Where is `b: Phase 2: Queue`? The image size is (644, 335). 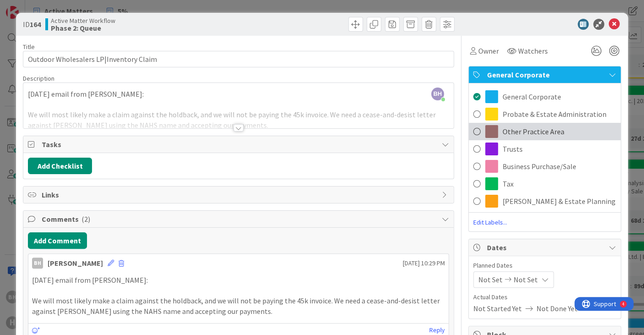
b: Phase 2: Queue is located at coordinates (83, 28).